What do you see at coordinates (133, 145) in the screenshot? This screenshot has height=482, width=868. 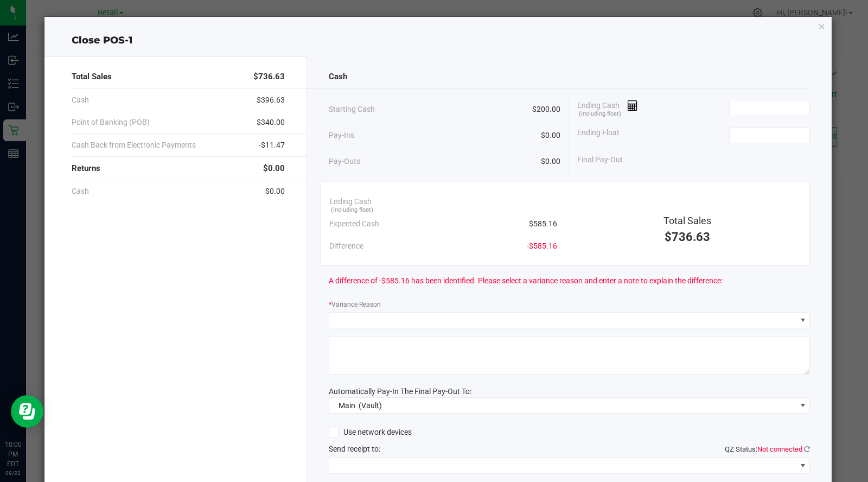 I see `span: Cash Back from Electronic Payments` at bounding box center [133, 145].